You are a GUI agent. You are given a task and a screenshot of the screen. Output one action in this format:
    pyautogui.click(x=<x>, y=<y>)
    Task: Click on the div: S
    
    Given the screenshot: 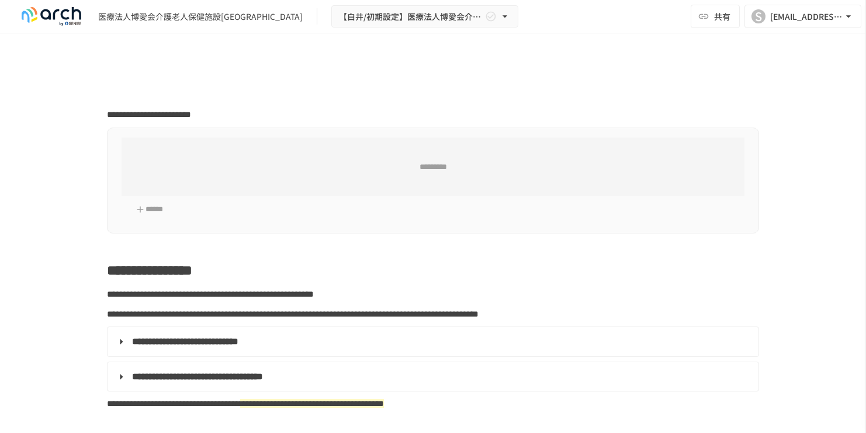 What is the action you would take?
    pyautogui.click(x=759, y=16)
    